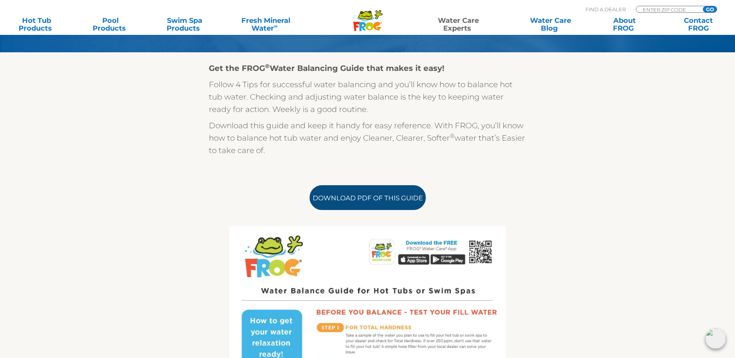  Describe the element at coordinates (716, 339) in the screenshot. I see `img: openIcon` at that location.